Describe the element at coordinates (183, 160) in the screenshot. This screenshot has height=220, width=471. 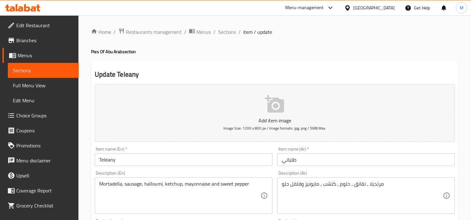
I see `input: Enter name En` at that location.